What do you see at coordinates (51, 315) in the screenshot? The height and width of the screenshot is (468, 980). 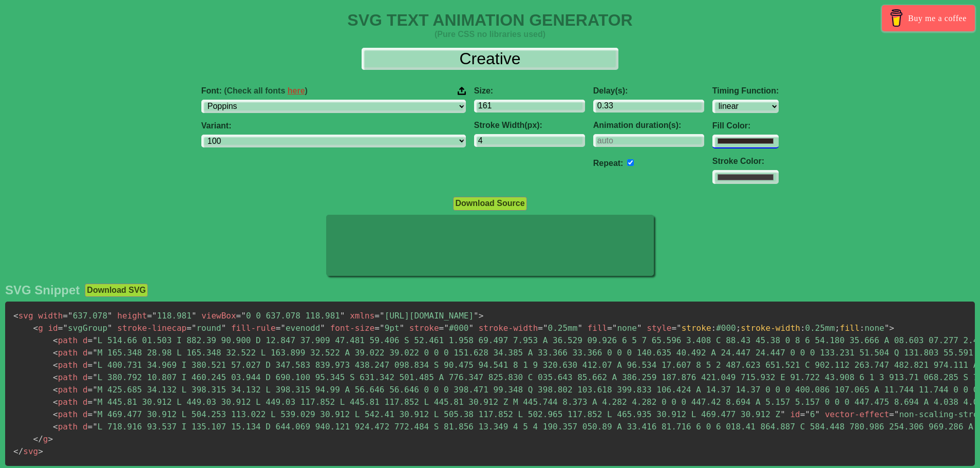 I see `span: width` at bounding box center [51, 315].